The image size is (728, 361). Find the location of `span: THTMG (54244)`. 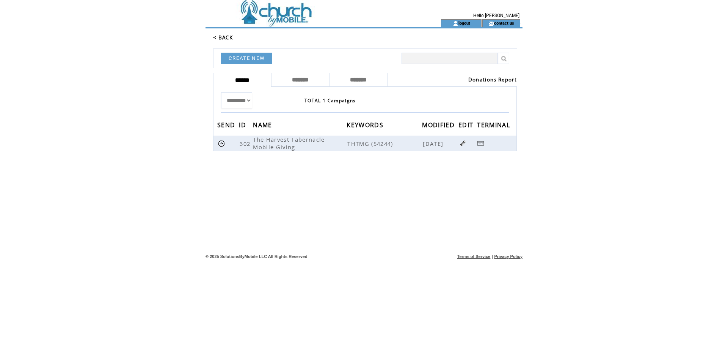

span: THTMG (54244) is located at coordinates (384, 144).